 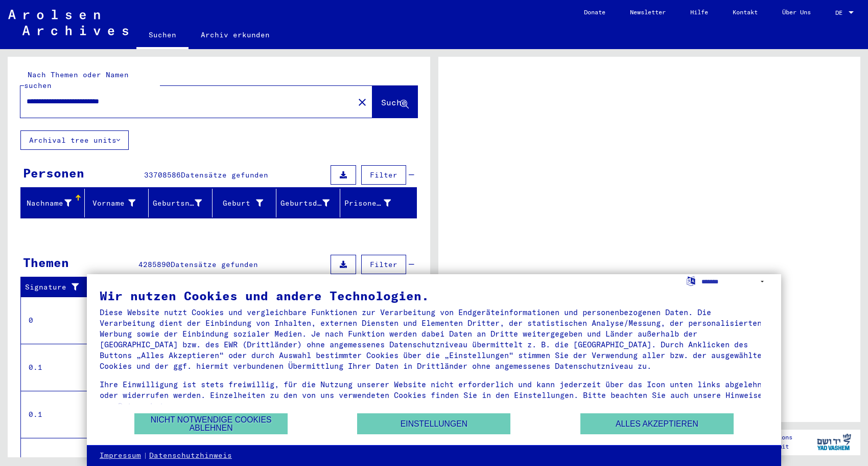 I want to click on button: Nicht notwendige Cookies ablehnen, so click(x=211, y=423).